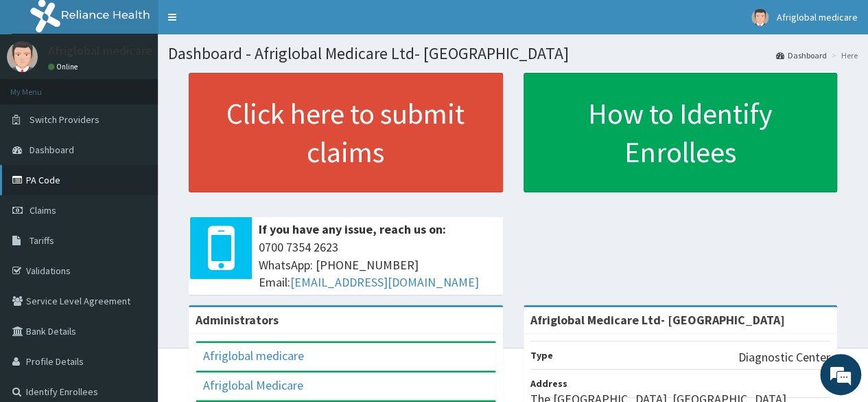  Describe the element at coordinates (100, 51) in the screenshot. I see `p: Afriglobal medicare` at that location.